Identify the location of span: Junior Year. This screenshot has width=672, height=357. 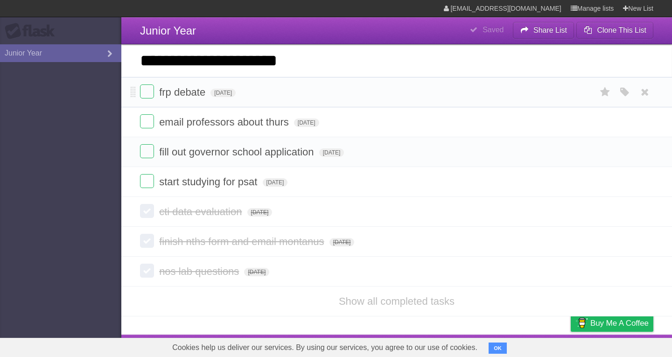
(168, 30).